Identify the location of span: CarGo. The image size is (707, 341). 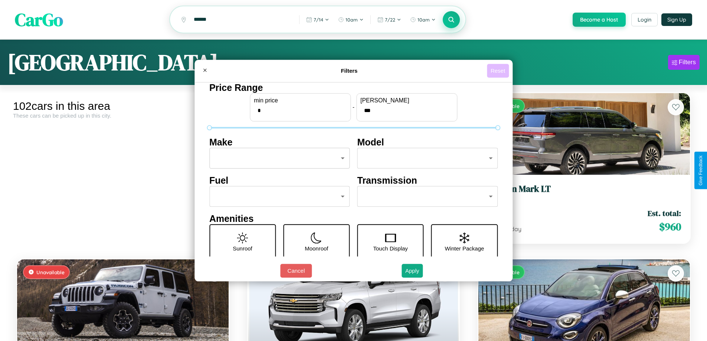
(39, 20).